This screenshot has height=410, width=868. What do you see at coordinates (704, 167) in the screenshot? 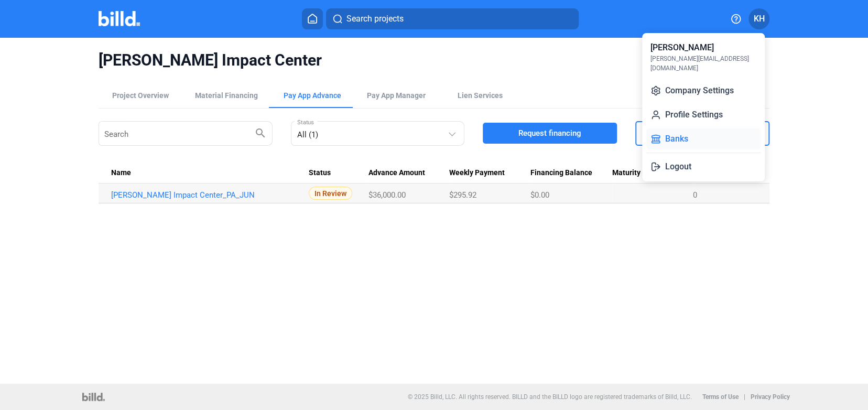
I see `button: Logout` at bounding box center [704, 167].